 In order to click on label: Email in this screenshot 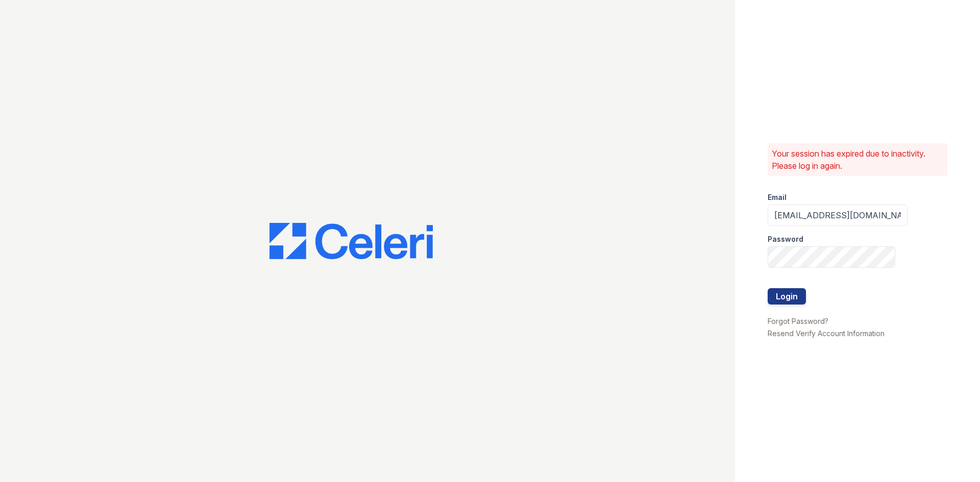, I will do `click(777, 197)`.